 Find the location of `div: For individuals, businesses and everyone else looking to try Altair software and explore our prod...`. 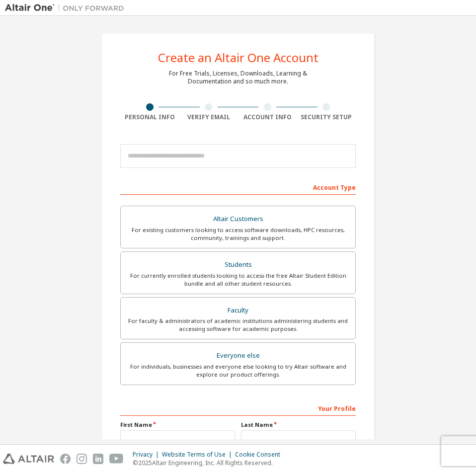

div: For individuals, businesses and everyone else looking to try Altair software and explore our prod... is located at coordinates (238, 371).